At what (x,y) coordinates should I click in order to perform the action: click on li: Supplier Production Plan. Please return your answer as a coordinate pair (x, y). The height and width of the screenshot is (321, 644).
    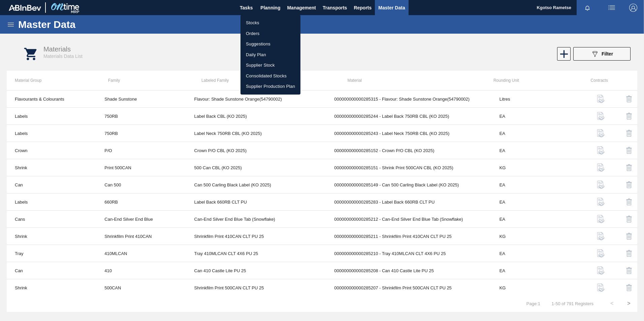
    Looking at the image, I should click on (270, 86).